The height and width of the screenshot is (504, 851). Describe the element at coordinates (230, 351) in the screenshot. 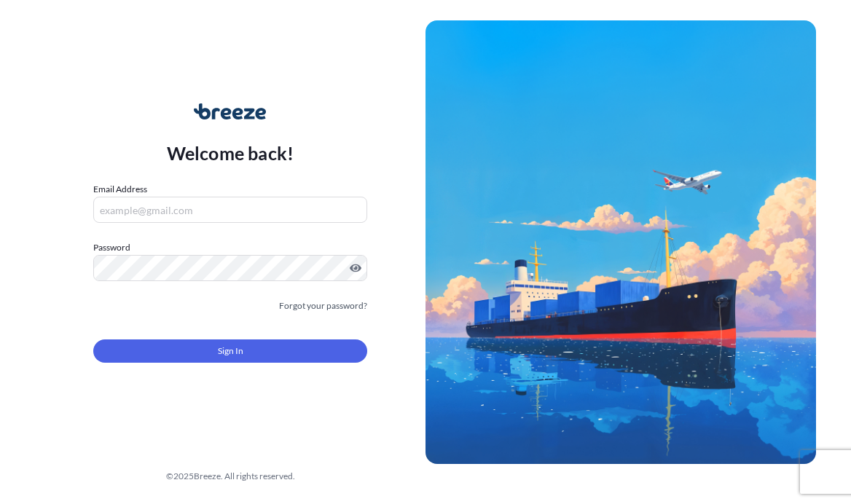

I see `span: Sign In` at that location.